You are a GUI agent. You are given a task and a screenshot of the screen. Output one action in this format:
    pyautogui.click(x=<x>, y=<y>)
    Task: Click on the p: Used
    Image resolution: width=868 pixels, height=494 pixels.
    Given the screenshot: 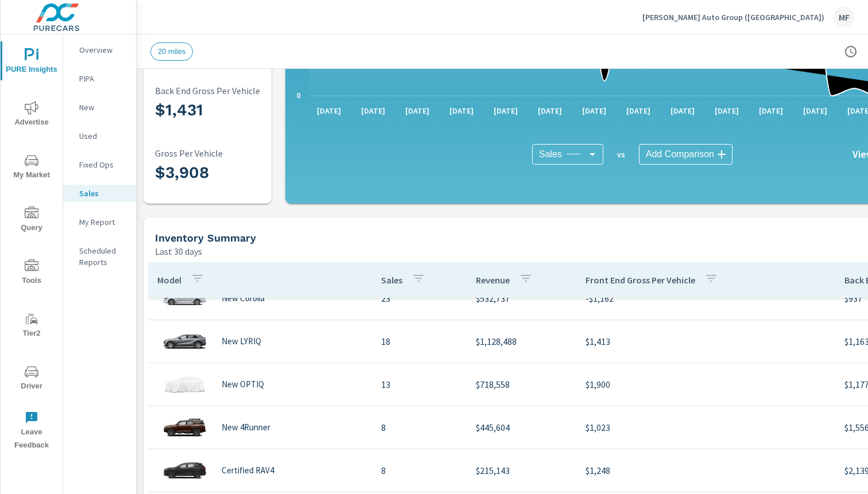 What is the action you would take?
    pyautogui.click(x=103, y=136)
    